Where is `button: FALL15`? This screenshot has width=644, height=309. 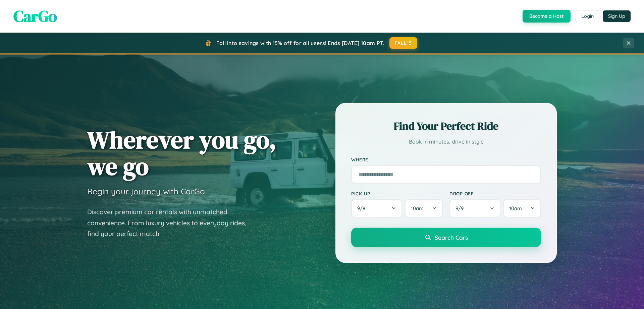 button: FALL15 is located at coordinates (403, 43).